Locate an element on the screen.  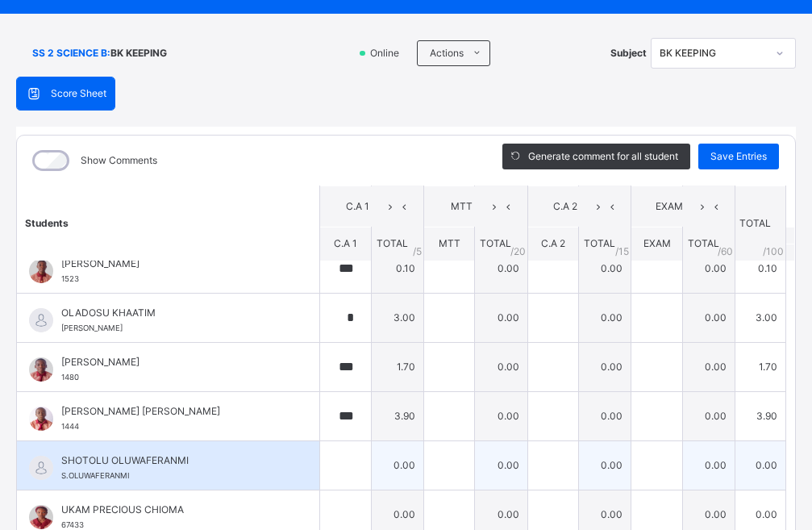
span: S.OLUWAFERANMI is located at coordinates (95, 475).